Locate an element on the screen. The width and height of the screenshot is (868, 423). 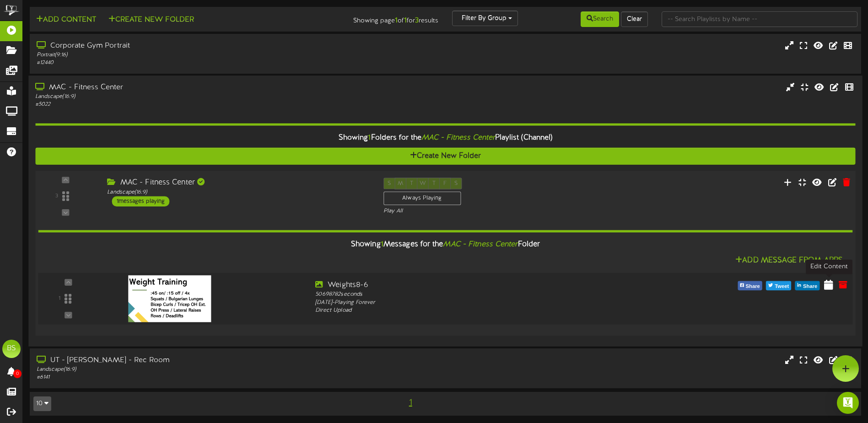
span: Tweet is located at coordinates (781, 286).